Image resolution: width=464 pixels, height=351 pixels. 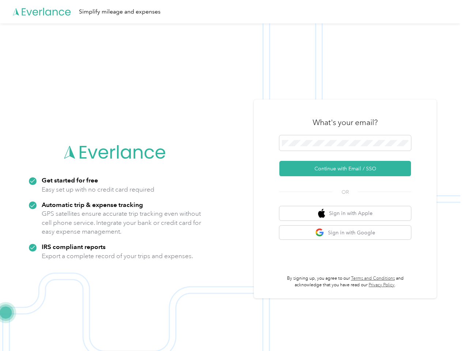 I want to click on strong: Automatic trip & expense tracking, so click(x=92, y=204).